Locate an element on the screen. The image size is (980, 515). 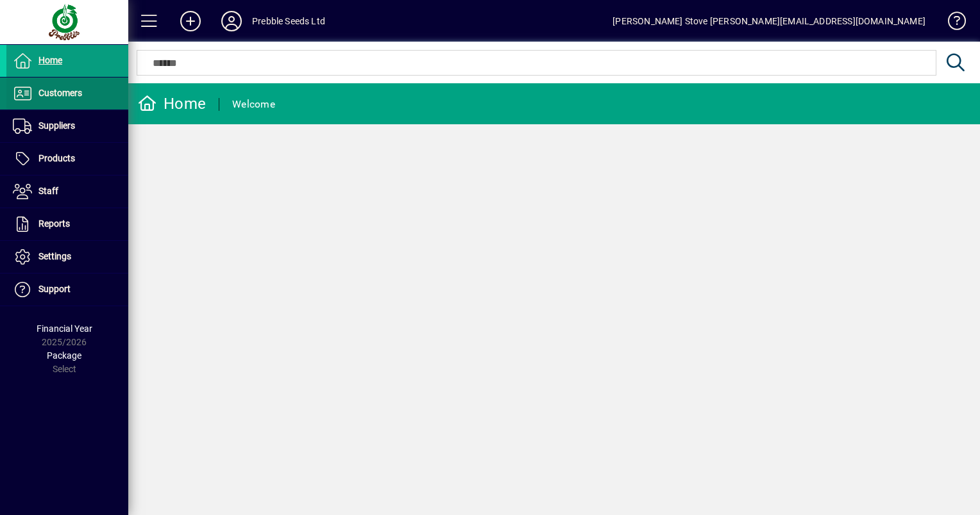
span: Financial Year is located at coordinates (64, 329).